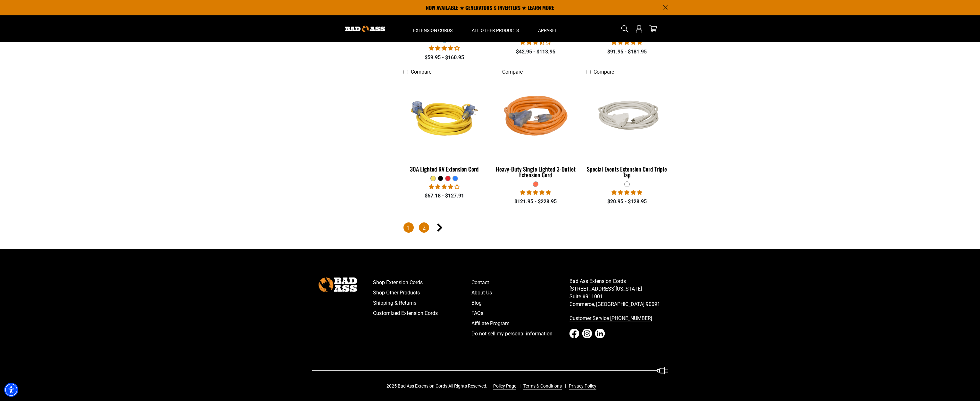 The width and height of the screenshot is (980, 401). What do you see at coordinates (440, 228) in the screenshot?
I see `a: Next page` at bounding box center [440, 228].